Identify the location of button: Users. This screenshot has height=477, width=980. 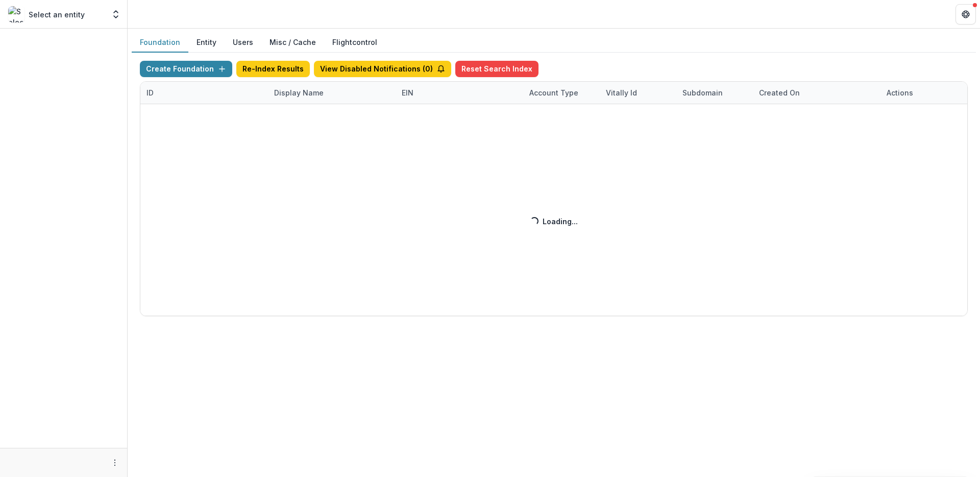
(243, 42).